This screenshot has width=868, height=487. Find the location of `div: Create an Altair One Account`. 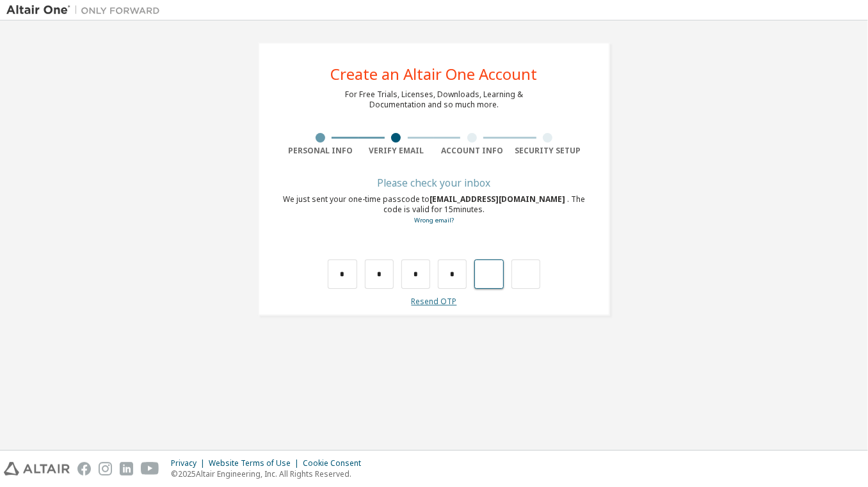

div: Create an Altair One Account is located at coordinates (434, 74).